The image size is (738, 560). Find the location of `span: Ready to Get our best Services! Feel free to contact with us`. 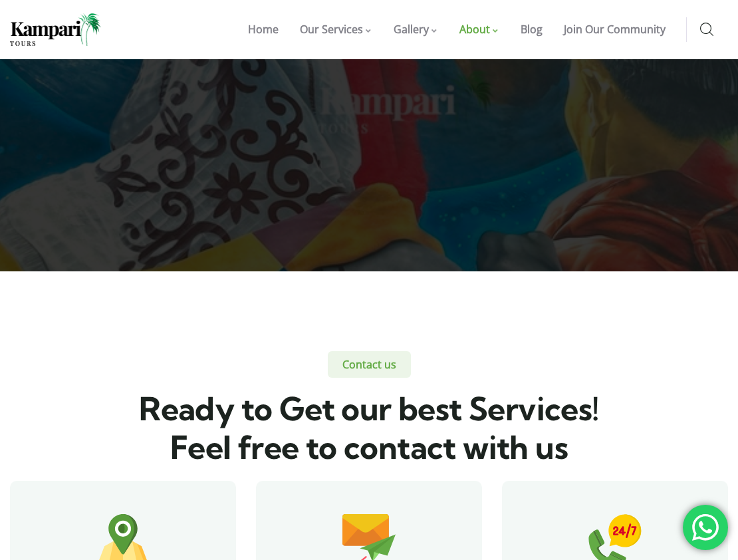

span: Ready to Get our best Services! Feel free to contact with us is located at coordinates (368, 428).